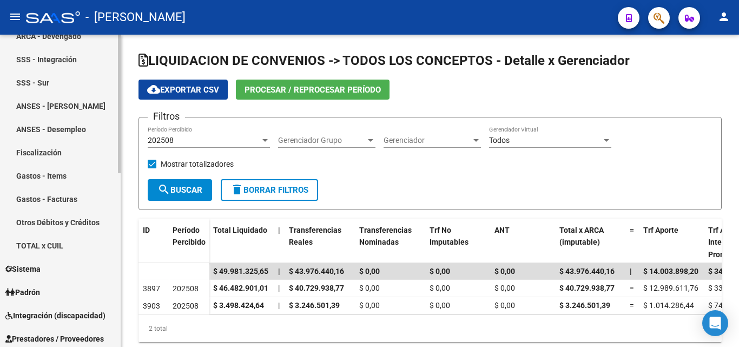 This screenshot has width=739, height=347. I want to click on span: $ 1.014.286,44, so click(668, 305).